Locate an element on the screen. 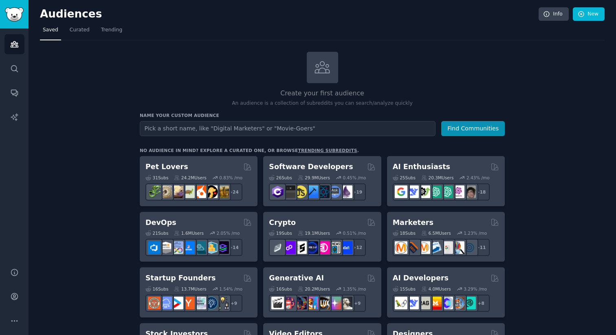 The width and height of the screenshot is (616, 335). div: 29.9M Users is located at coordinates (313, 178).